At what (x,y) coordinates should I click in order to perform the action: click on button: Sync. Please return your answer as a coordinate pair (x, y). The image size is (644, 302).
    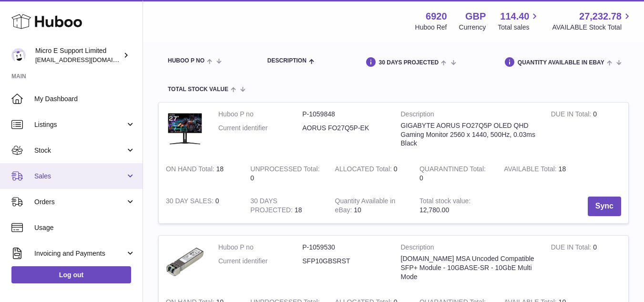
    Looking at the image, I should click on (605, 206).